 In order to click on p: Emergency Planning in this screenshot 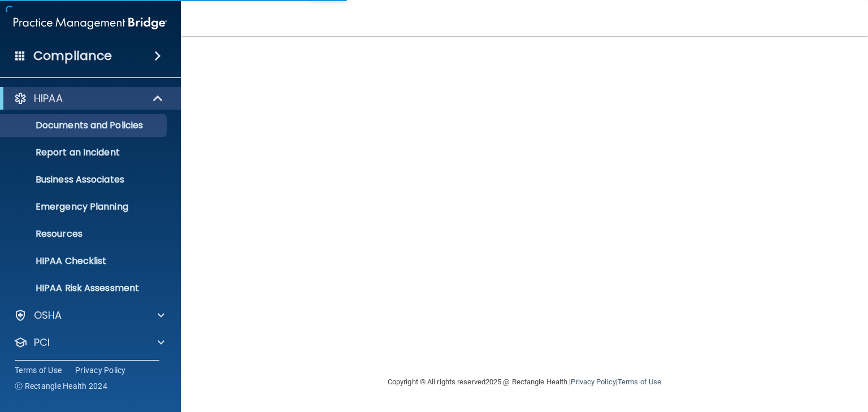, I will do `click(84, 206)`.